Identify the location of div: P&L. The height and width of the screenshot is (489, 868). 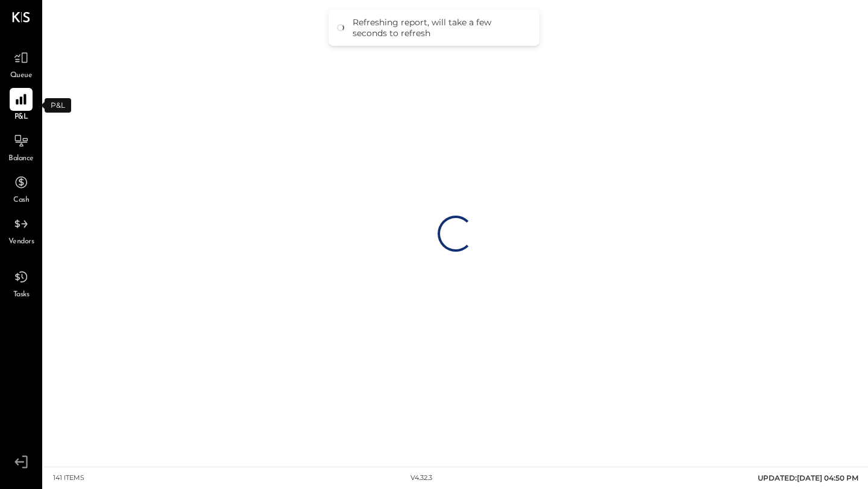
(58, 106).